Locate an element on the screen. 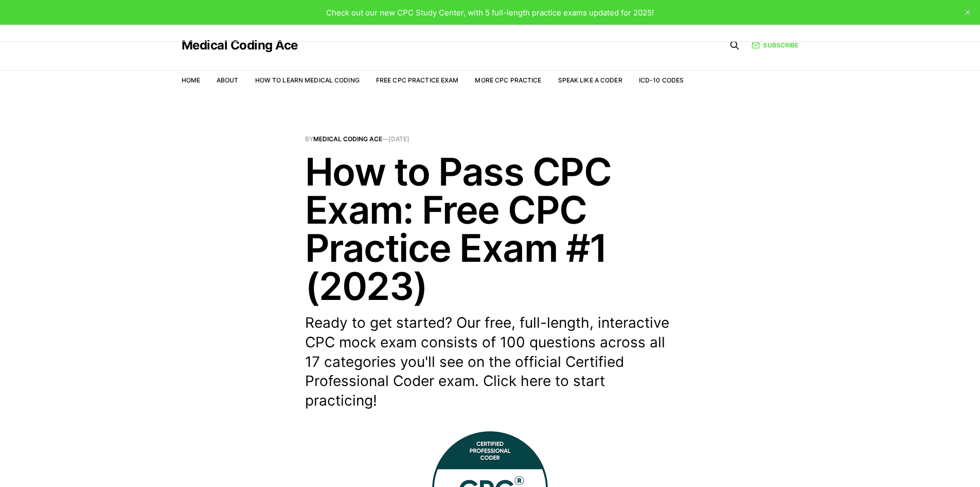 The image size is (980, 487). button: close is located at coordinates (968, 13).